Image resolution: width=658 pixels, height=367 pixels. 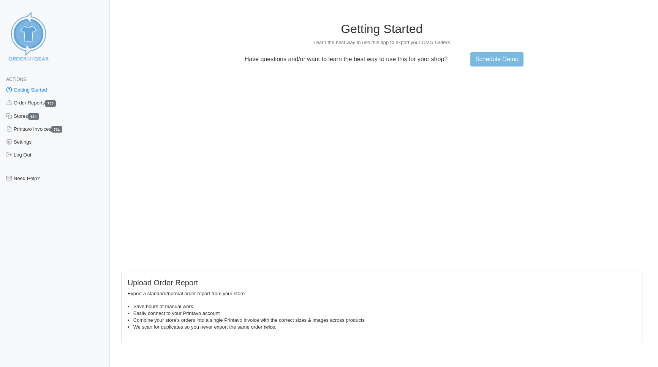 What do you see at coordinates (497, 59) in the screenshot?
I see `a: Schedule Demo` at bounding box center [497, 59].